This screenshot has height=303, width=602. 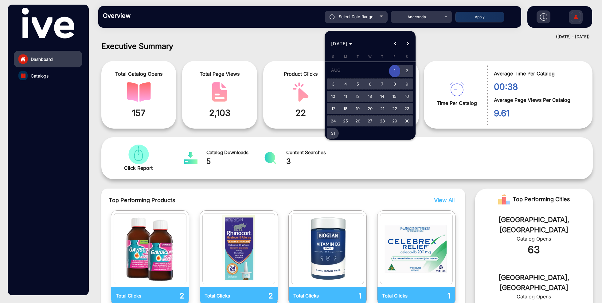 I want to click on button: August 12, 2025, so click(x=358, y=96).